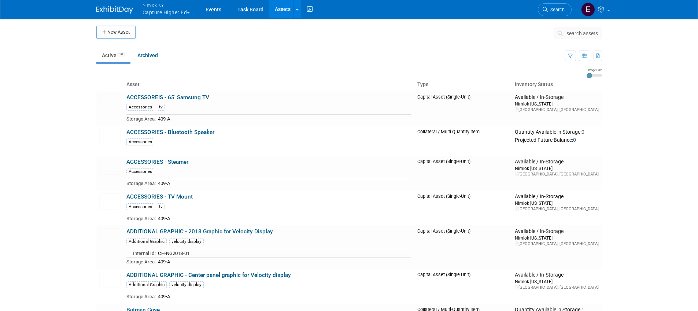  Describe the element at coordinates (157, 162) in the screenshot. I see `a: ACCESSORIES - Steamer` at that location.